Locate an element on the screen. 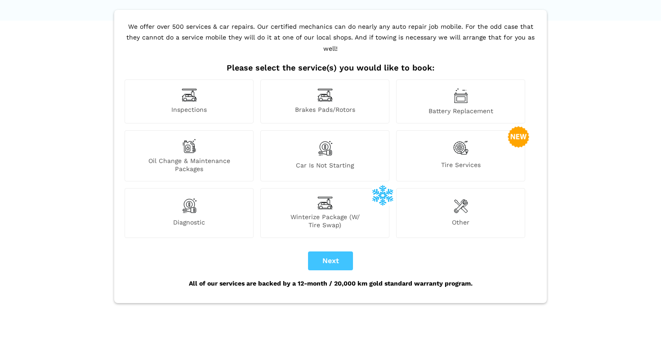 The width and height of the screenshot is (661, 339). p: We offer over 500 services & car repairs. Our certified mechanics can do nearly any auto repair j... is located at coordinates (330, 42).